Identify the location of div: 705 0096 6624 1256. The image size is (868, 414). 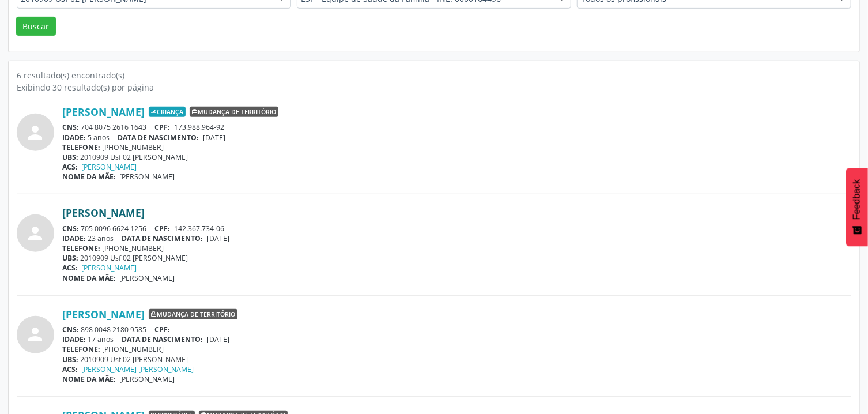
(457, 228).